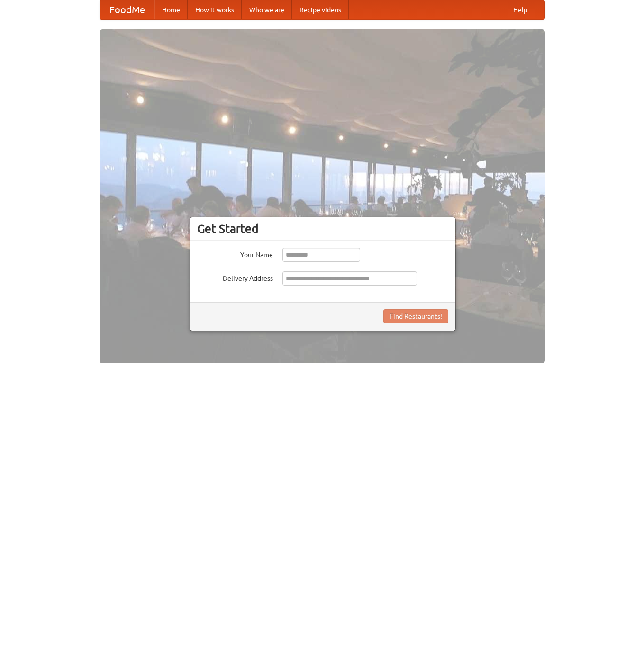  What do you see at coordinates (267, 10) in the screenshot?
I see `a: Who we are` at bounding box center [267, 10].